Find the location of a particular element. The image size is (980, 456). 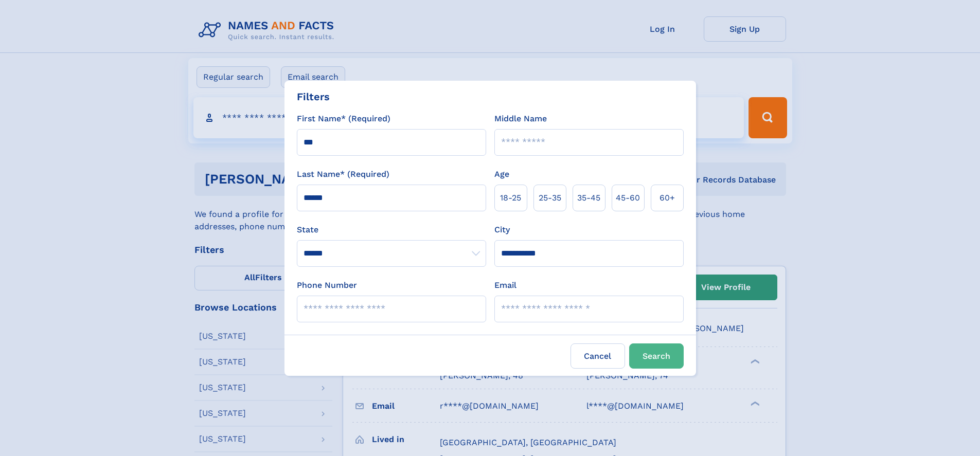

span: 45‑60 is located at coordinates (627, 198).